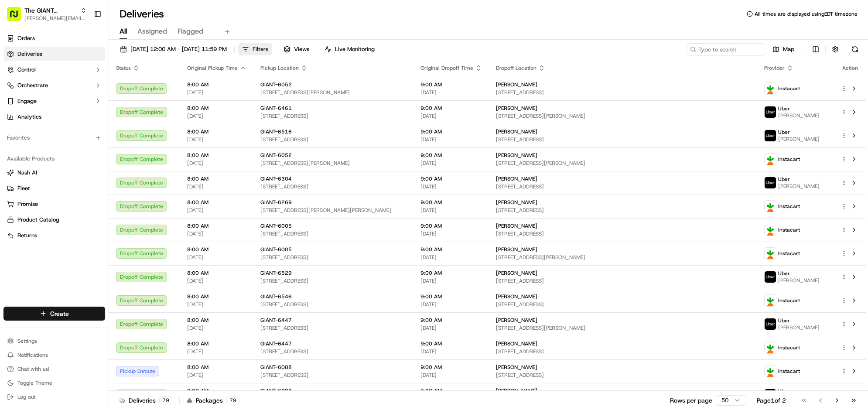 This screenshot has width=868, height=410. What do you see at coordinates (516, 68) in the screenshot?
I see `span: Dropoff Location` at bounding box center [516, 68].